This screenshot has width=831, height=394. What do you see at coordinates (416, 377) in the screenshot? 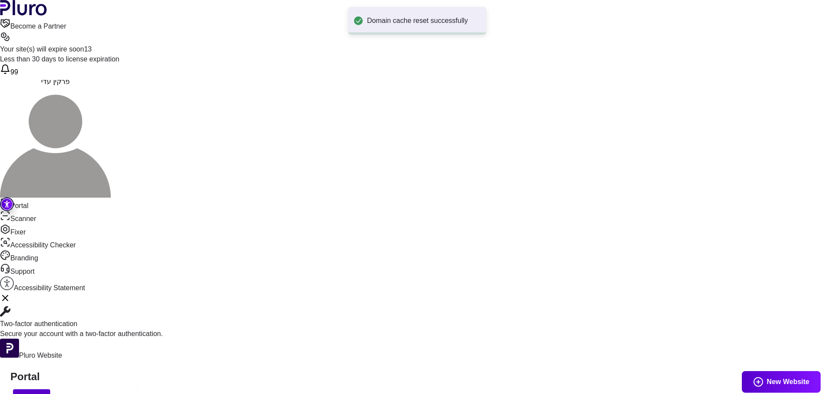
I see `h1: Portal` at bounding box center [416, 377].